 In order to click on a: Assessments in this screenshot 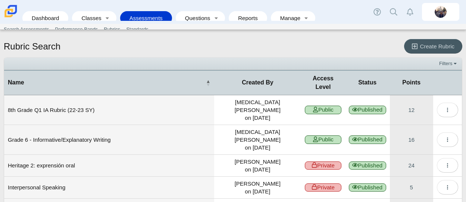, I will do `click(146, 18)`.